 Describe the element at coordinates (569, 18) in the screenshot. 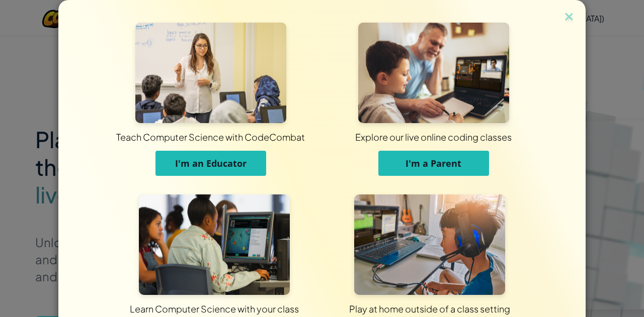

I see `img: close icon` at that location.